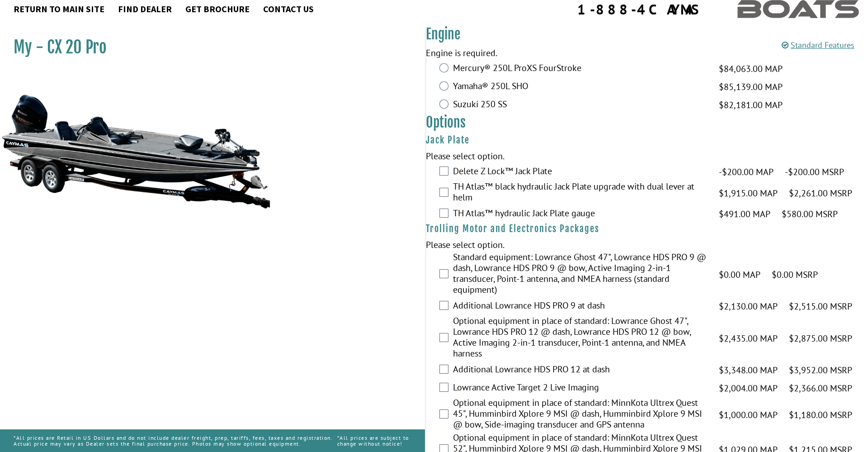  Describe the element at coordinates (795, 274) in the screenshot. I see `span: $0.00 MSRP` at that location.